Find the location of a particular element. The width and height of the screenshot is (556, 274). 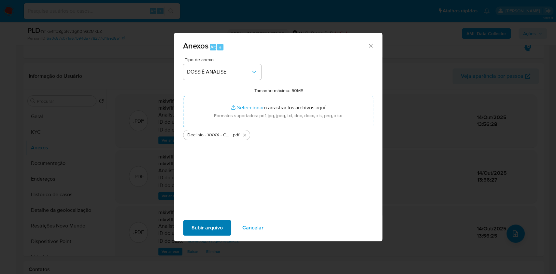

button: DOSSIÊ ANÁLISE is located at coordinates (222, 72).